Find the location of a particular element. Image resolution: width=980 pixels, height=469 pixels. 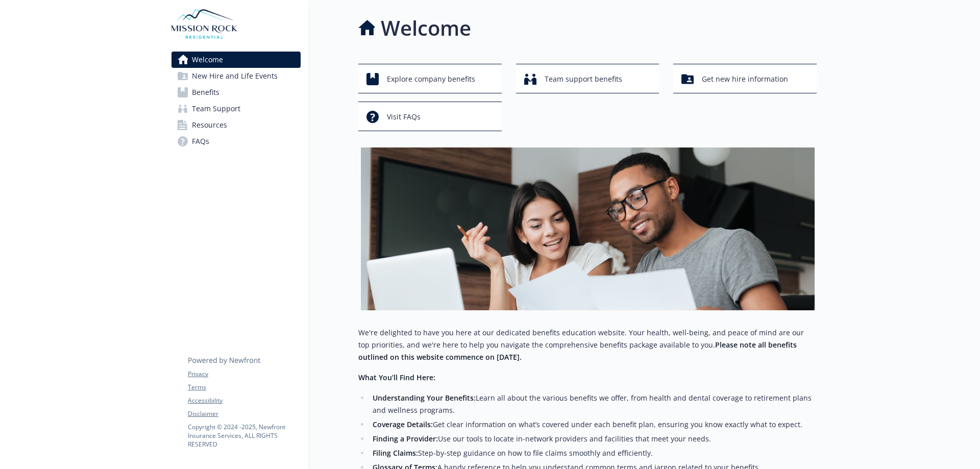

span: Get new hire information is located at coordinates (744, 79).